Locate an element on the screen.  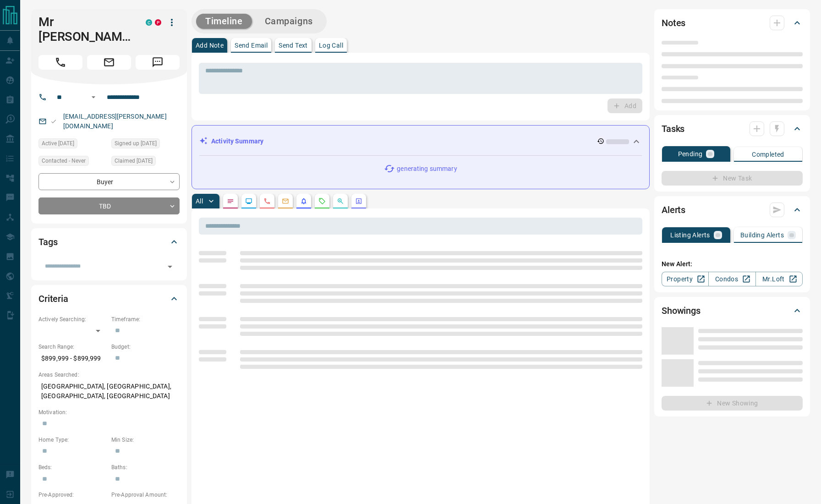
p: Areas Searched: is located at coordinates (109, 375).